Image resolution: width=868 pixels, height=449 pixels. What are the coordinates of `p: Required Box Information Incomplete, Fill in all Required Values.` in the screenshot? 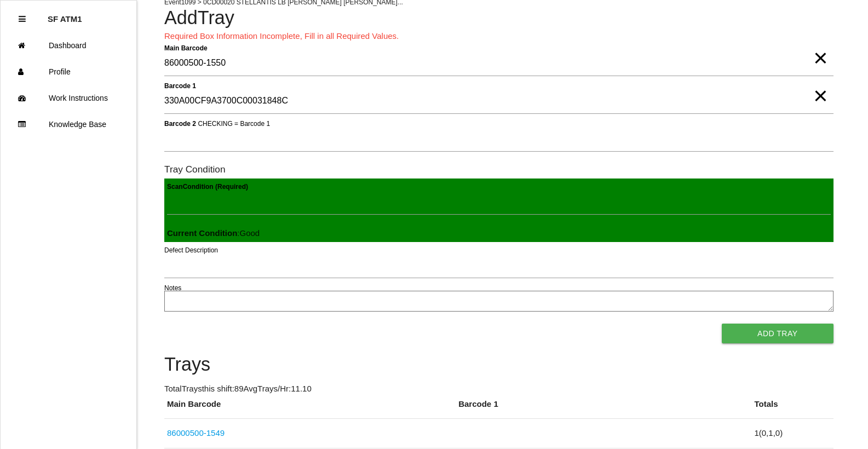 It's located at (499, 37).